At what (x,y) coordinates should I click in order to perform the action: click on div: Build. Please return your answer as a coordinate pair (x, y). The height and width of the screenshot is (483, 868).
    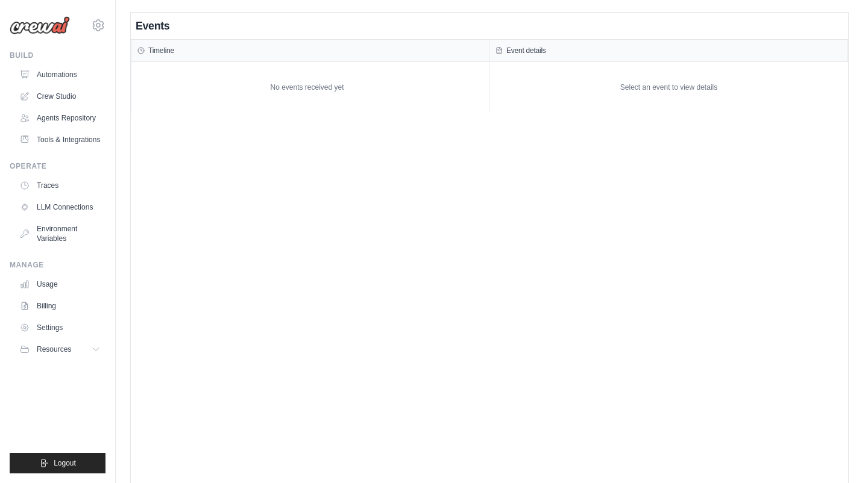
    Looking at the image, I should click on (57, 55).